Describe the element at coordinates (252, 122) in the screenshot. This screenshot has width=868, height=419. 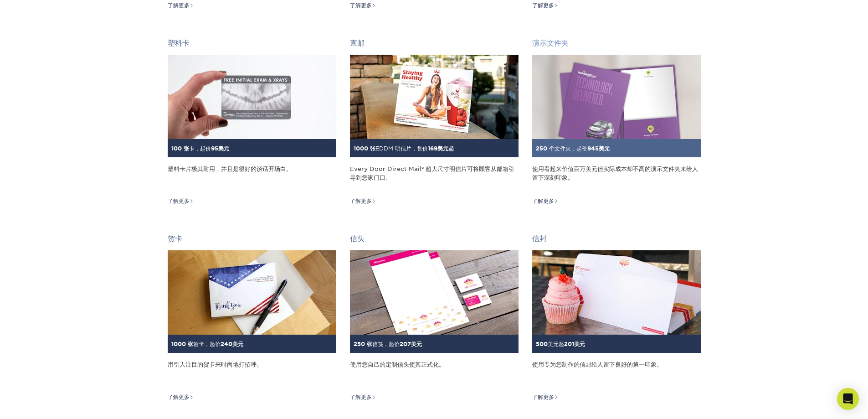
I see `a: 塑料卡 100 张卡，起价95美元 塑料卡片极其耐用，并且是很好的谈话开场白。 了解更多` at that location.